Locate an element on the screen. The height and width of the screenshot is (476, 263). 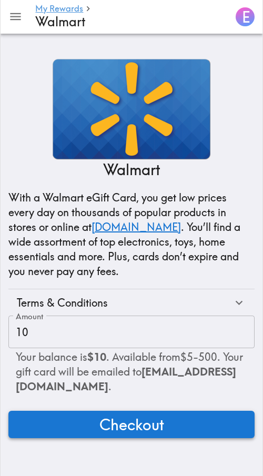
p: Walmart is located at coordinates (132, 170).